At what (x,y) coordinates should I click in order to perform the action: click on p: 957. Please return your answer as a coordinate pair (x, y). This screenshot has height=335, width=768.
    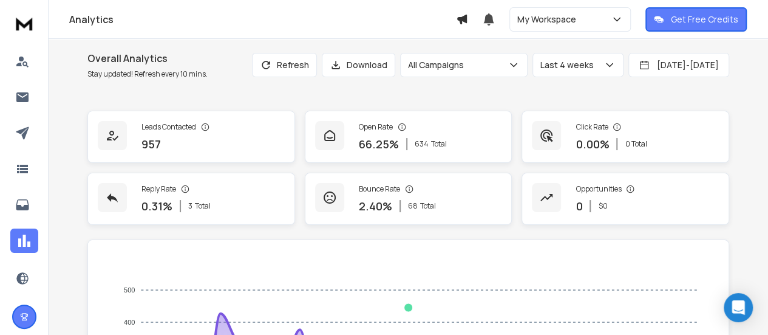
    Looking at the image, I should click on (151, 144).